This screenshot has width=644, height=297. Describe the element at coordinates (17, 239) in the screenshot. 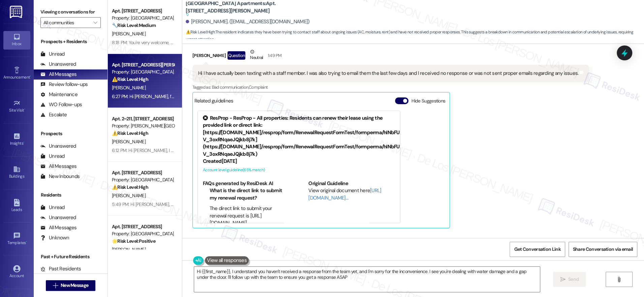

I see `a: Templates •` at that location.